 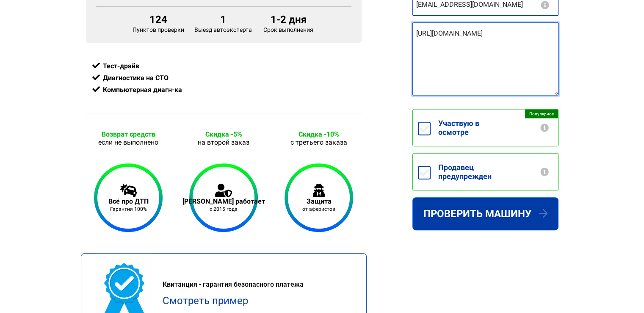 I want to click on div: 124, so click(x=158, y=19).